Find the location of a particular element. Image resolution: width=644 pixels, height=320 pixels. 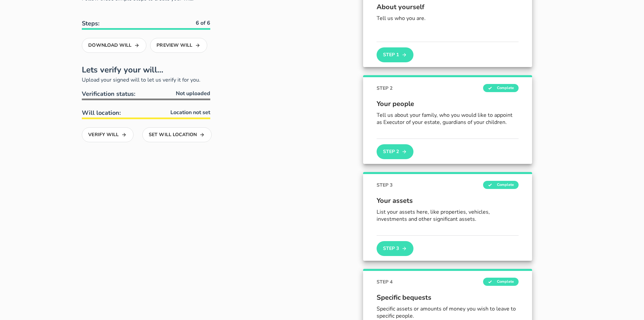

span: Location not set is located at coordinates (190, 112).